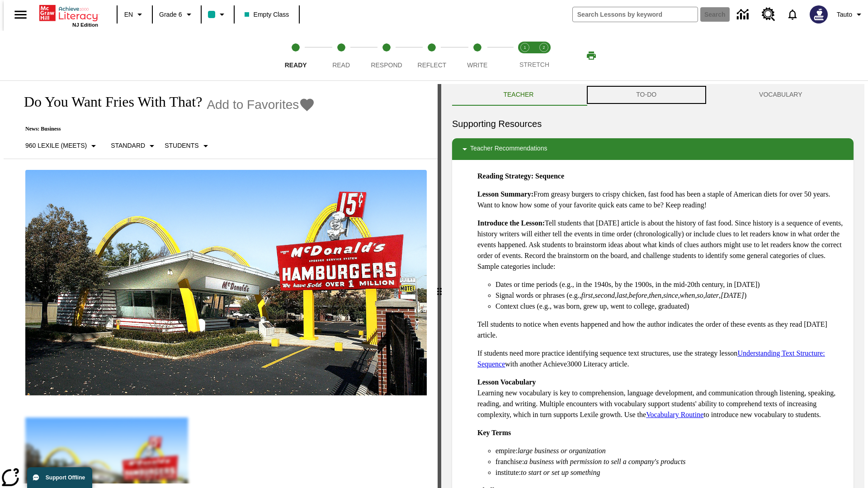  Describe the element at coordinates (700, 295) in the screenshot. I see `em: so` at that location.